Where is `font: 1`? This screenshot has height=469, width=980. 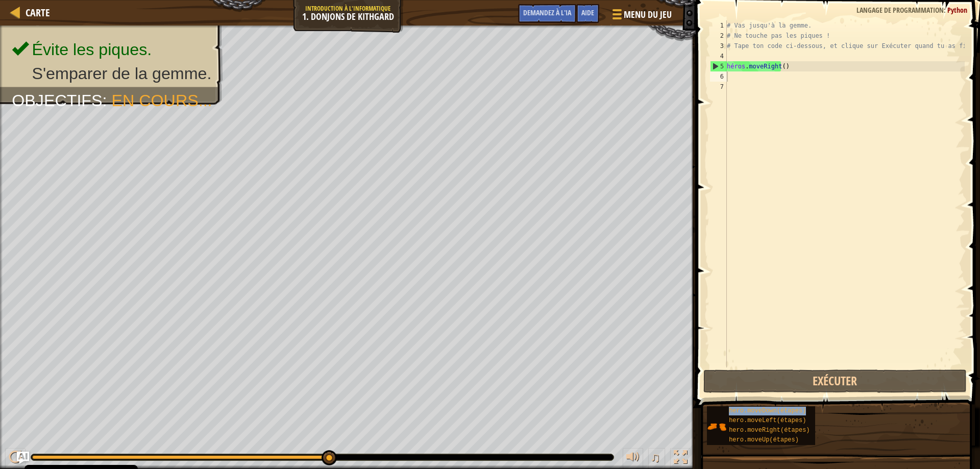 font: 1 is located at coordinates (722, 26).